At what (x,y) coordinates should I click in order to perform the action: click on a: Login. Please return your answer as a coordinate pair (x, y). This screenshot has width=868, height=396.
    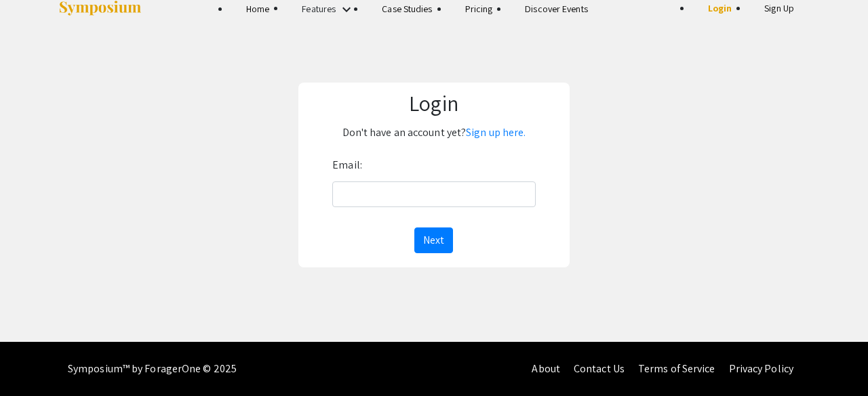
    Looking at the image, I should click on (719, 8).